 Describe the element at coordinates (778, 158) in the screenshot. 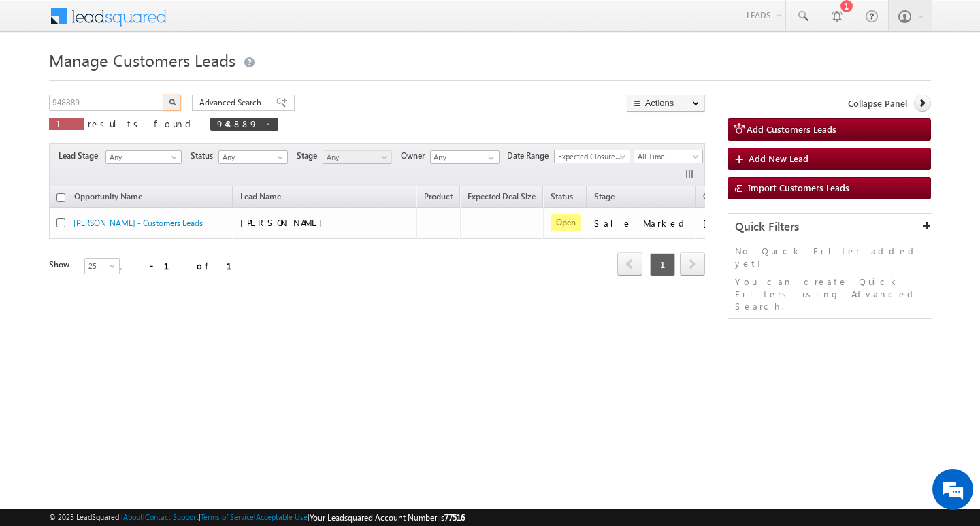

I see `span: Add New Lead` at that location.